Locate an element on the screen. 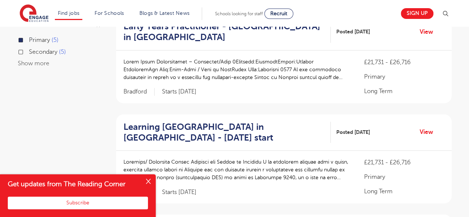 This screenshot has width=469, height=217. span: Bradford is located at coordinates (139, 92).